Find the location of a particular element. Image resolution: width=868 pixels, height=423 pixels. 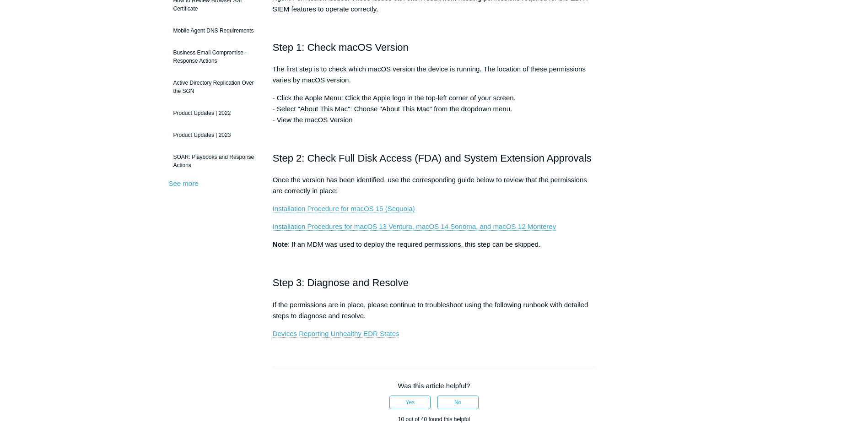

a: SOAR: Playbooks and Response Actions is located at coordinates (214, 161).